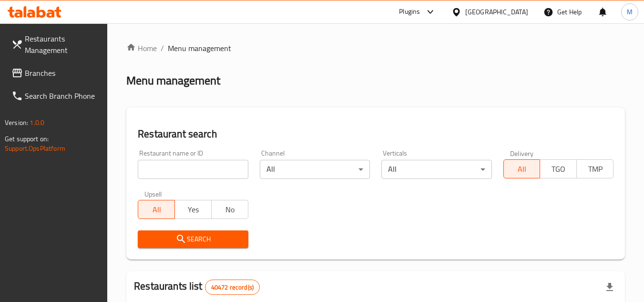 The image size is (644, 302). What do you see at coordinates (230, 209) in the screenshot?
I see `button: No` at bounding box center [230, 209].